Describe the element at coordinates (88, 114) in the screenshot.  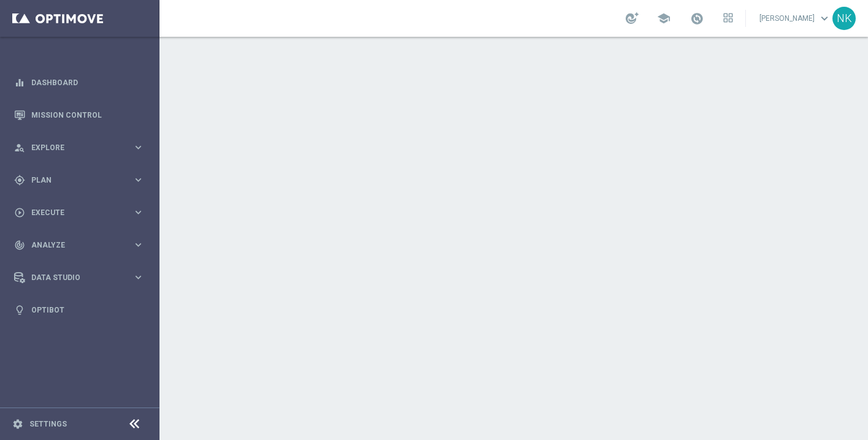
I see `a: Mission Control` at that location.